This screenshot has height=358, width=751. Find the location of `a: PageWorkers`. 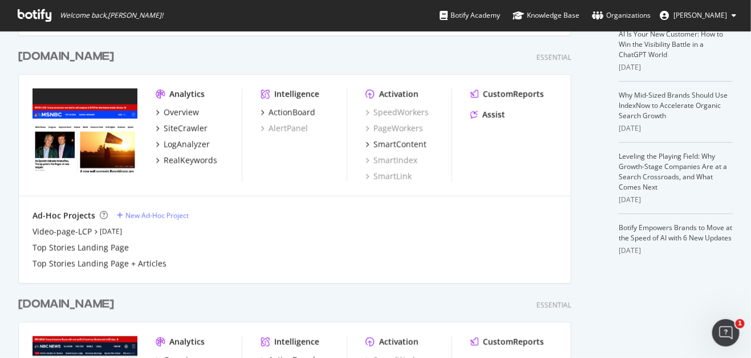

a: PageWorkers is located at coordinates (394, 128).